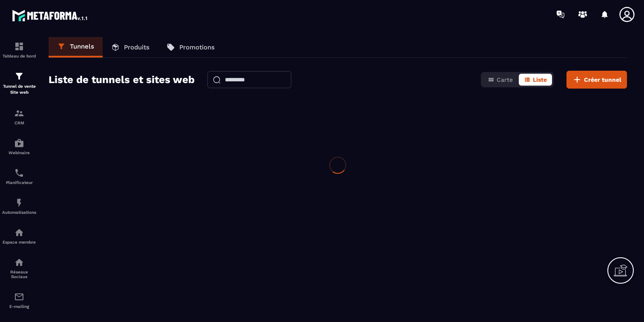  I want to click on button: Créer tunnel, so click(597, 80).